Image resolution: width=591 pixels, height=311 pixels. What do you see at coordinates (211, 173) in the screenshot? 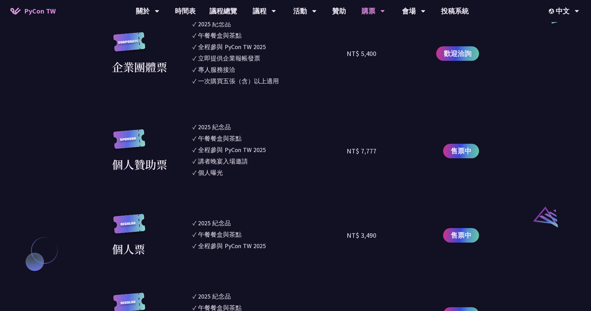
I see `div: 個人曝光` at bounding box center [211, 173].